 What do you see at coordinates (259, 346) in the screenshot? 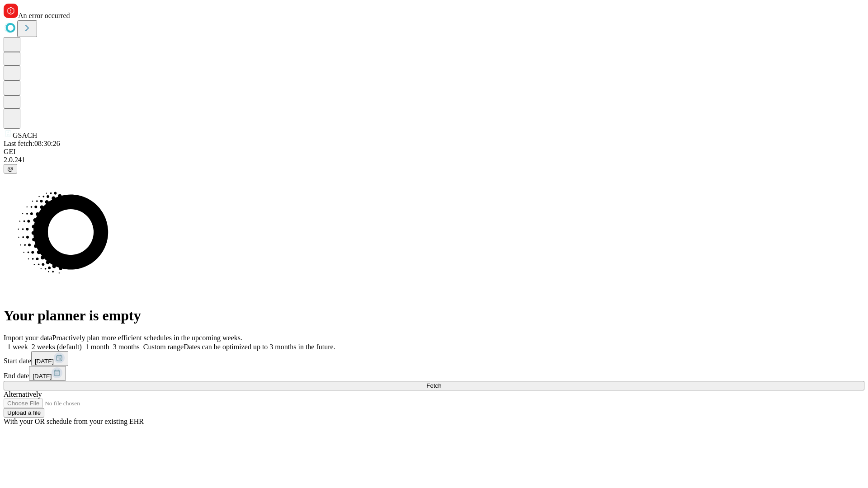
I see `span: Dates can be optimized up to 3 months in the future.` at bounding box center [259, 346].